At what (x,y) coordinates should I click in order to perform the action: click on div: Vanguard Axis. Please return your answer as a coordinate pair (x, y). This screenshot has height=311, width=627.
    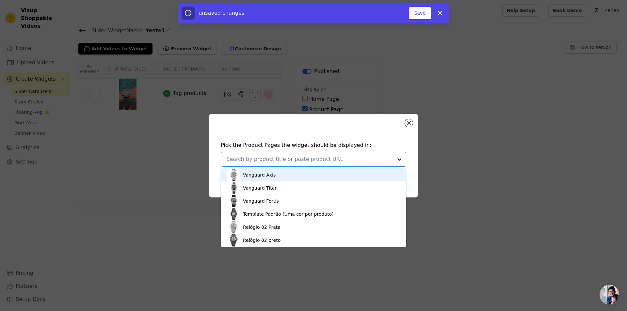
    Looking at the image, I should click on (259, 175).